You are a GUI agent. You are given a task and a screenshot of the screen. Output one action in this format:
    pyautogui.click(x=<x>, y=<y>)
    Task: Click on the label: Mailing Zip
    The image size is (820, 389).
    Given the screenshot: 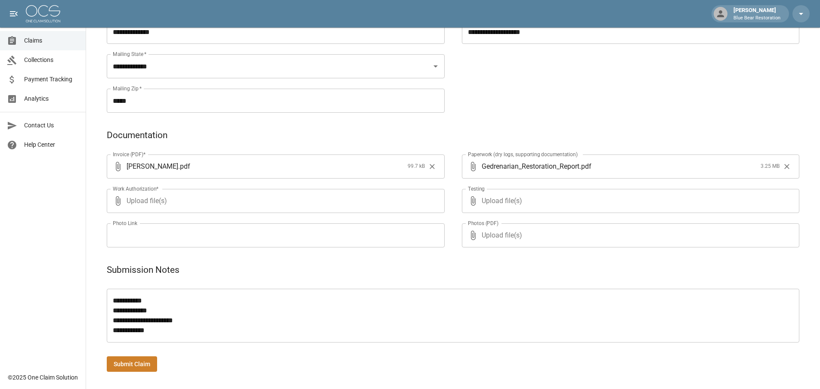 What is the action you would take?
    pyautogui.click(x=127, y=88)
    